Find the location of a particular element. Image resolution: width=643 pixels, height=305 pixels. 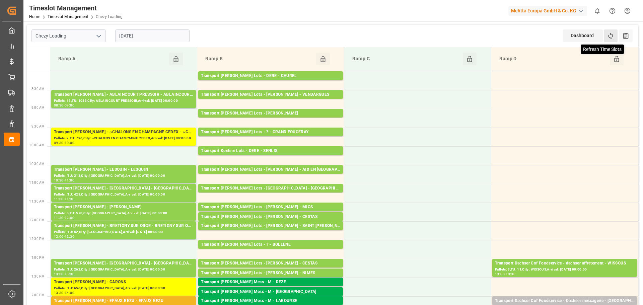

div: Ramp D is located at coordinates (553, 59).